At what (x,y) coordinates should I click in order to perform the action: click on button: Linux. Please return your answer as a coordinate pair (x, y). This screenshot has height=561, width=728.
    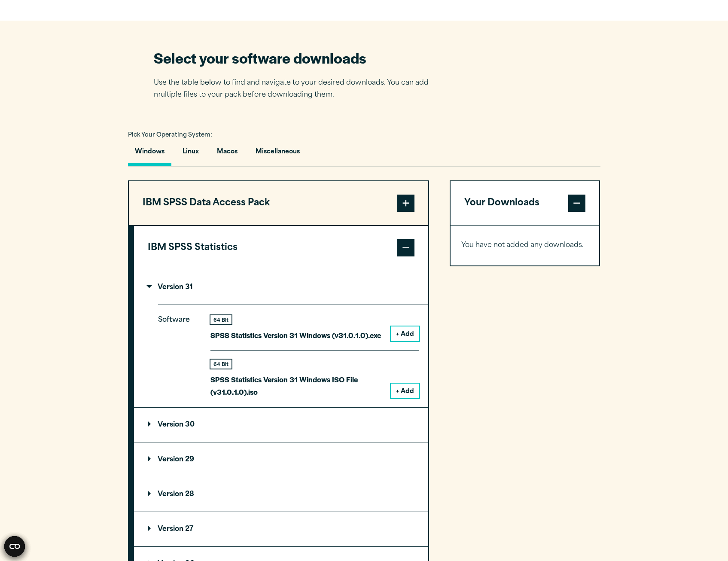
    Looking at the image, I should click on (190, 154).